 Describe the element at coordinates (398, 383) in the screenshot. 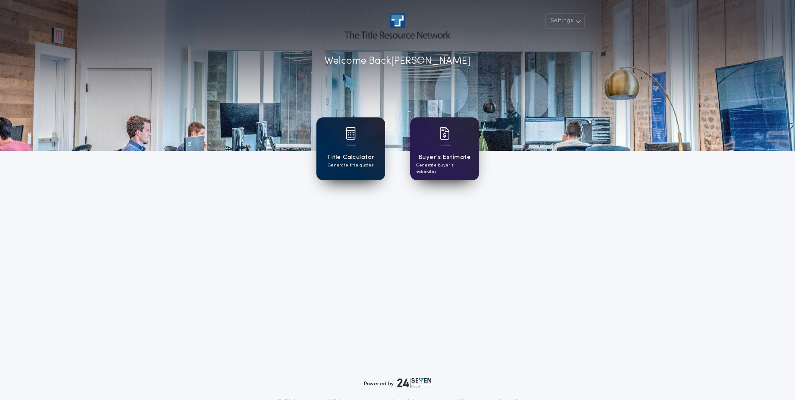

I see `div: Powered by` at that location.